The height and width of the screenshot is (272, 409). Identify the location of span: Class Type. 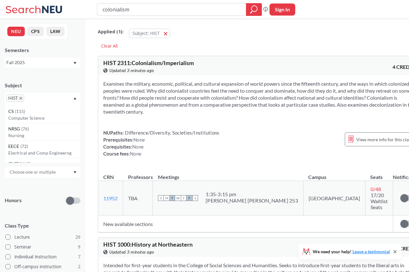
(43, 226).